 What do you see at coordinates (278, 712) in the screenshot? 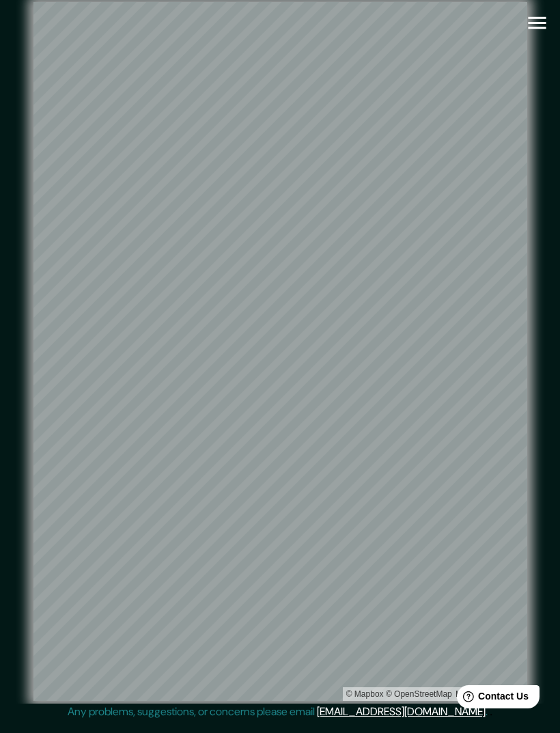
I see `p: Any problems, suggestions, or concerns please email .` at bounding box center [278, 712].